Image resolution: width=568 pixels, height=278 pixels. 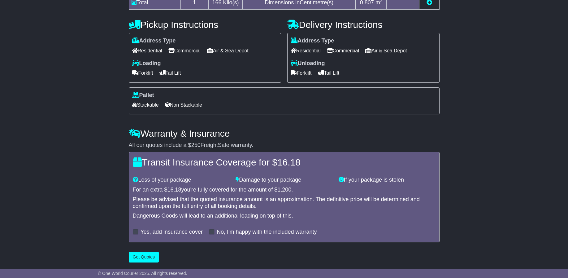 What do you see at coordinates (284, 190) in the screenshot?
I see `div: For an extra $ you're fully covered for the amount of $ .` at bounding box center [284, 190].